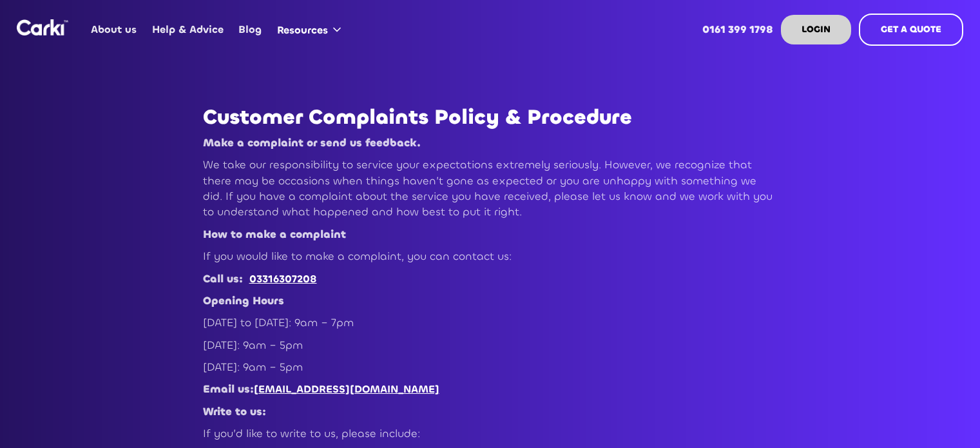 The width and height of the screenshot is (980, 448). I want to click on img: Logo, so click(43, 27).